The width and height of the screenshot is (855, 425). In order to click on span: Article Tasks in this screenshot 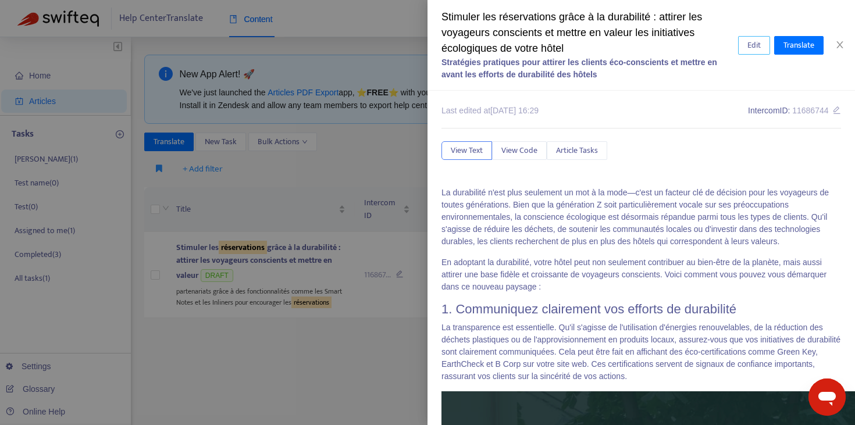, I will do `click(577, 151)`.